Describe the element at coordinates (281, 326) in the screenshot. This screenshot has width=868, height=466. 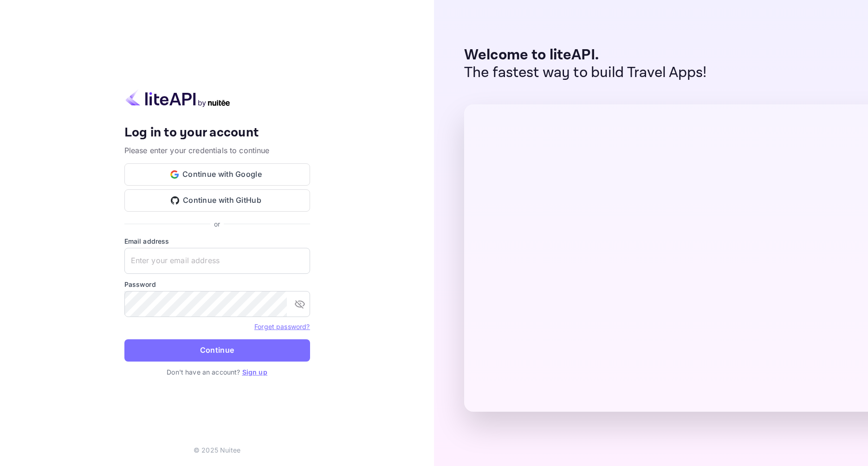
I see `a: Forget password?` at that location.